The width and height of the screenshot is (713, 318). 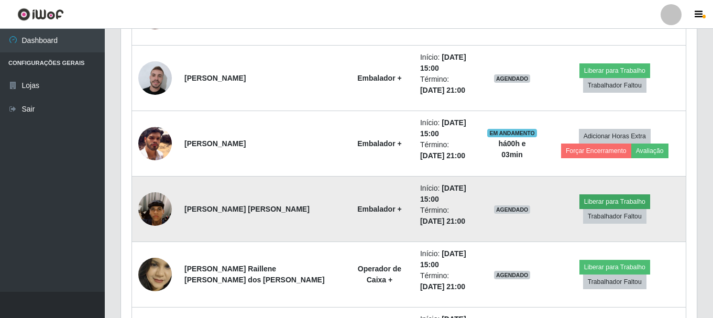 I want to click on strong: há 00 h e 03 min, so click(x=512, y=149).